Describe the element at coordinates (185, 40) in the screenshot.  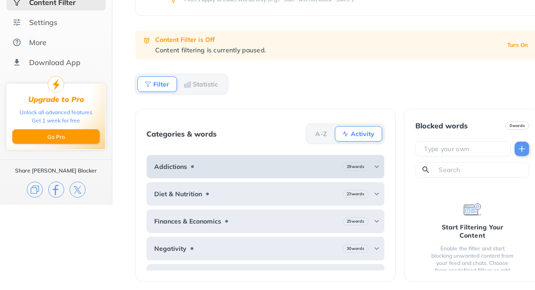
I see `b: Content Filter is Off` at that location.